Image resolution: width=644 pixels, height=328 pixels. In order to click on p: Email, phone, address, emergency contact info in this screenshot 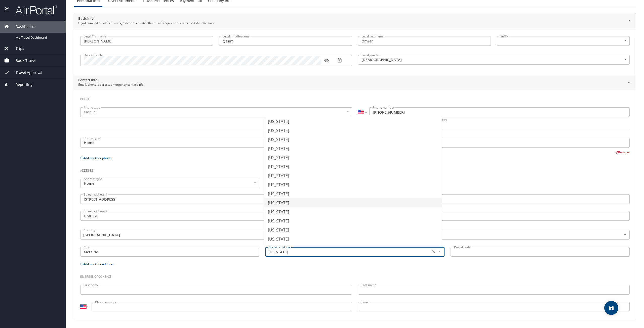, I will do `click(111, 85)`.